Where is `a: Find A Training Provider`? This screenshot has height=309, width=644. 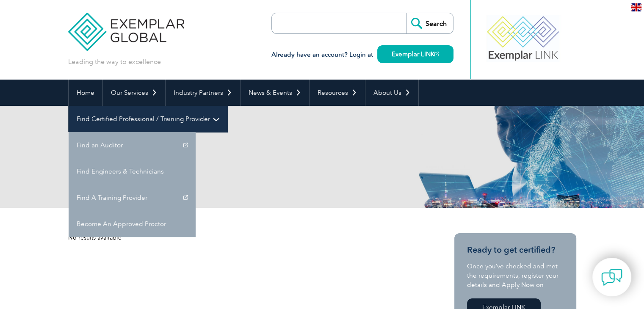
a: Find A Training Provider is located at coordinates (132, 198).